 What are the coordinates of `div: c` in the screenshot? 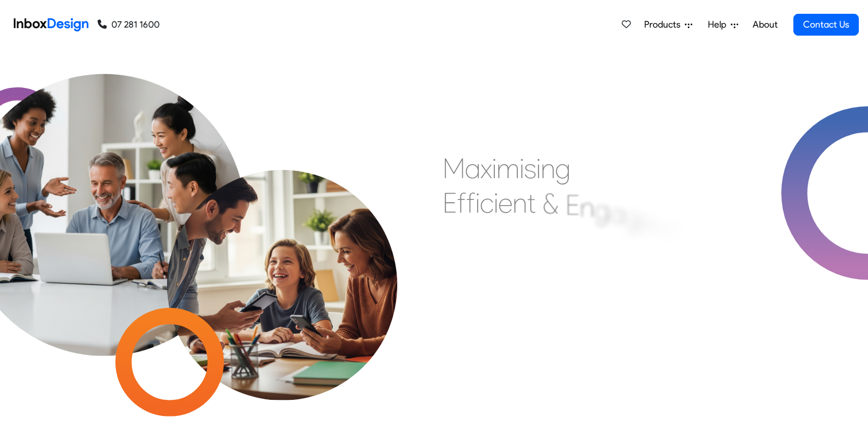 It's located at (487, 203).